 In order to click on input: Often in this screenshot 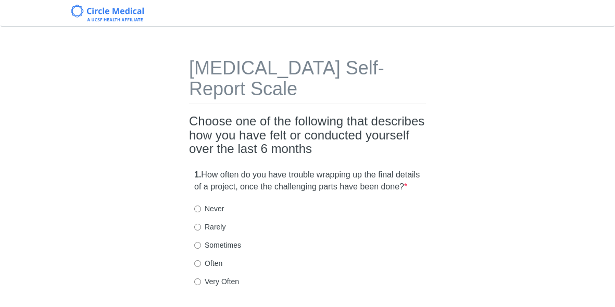, I will do `click(197, 264)`.